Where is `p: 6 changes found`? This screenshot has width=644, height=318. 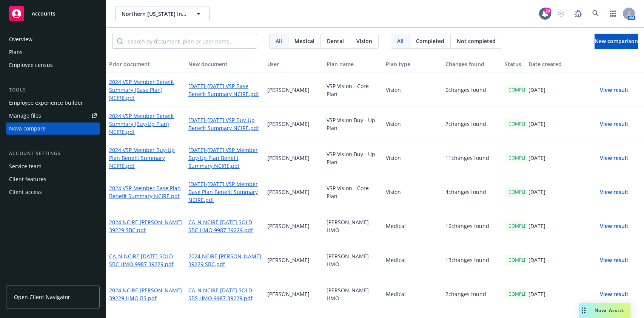
p: 6 changes found is located at coordinates (466, 90).